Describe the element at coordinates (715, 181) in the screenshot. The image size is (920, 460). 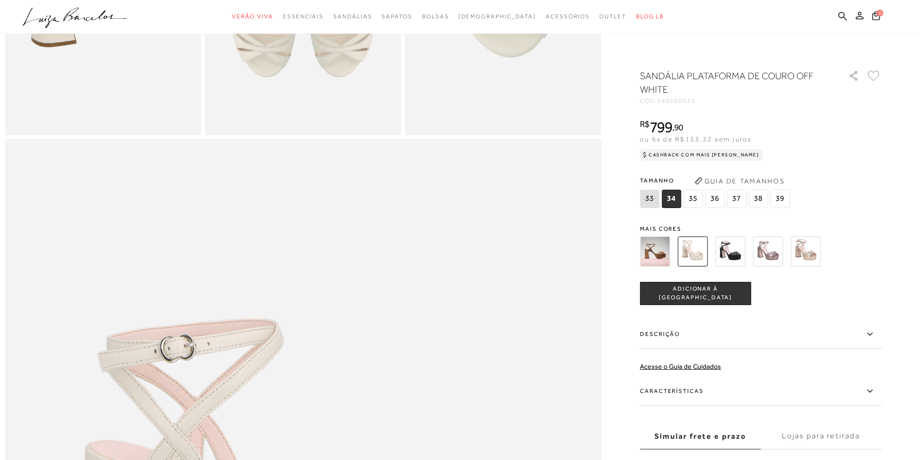
I see `span: Tamanho` at that location.